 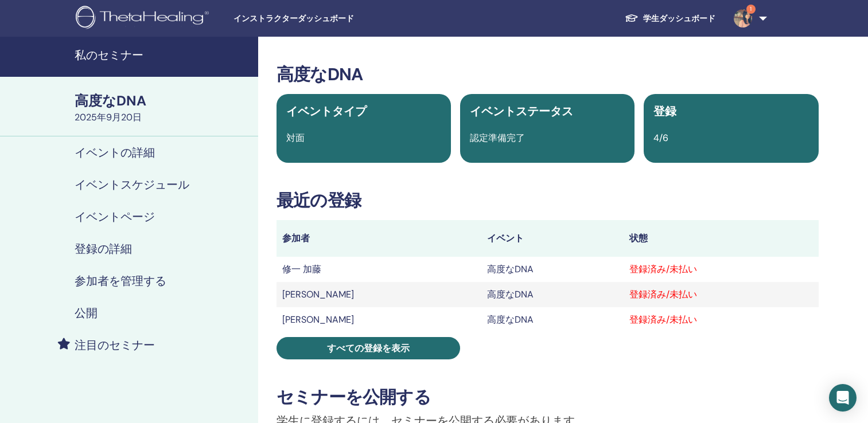 I want to click on th: 参加者, so click(x=379, y=239).